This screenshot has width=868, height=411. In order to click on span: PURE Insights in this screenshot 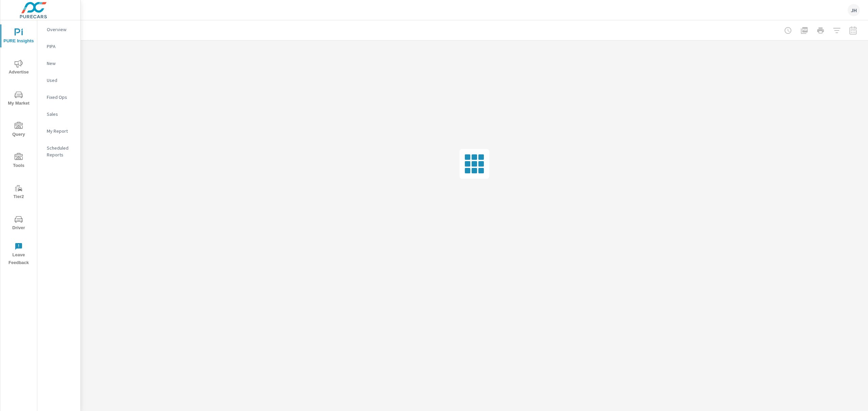, I will do `click(19, 36)`.